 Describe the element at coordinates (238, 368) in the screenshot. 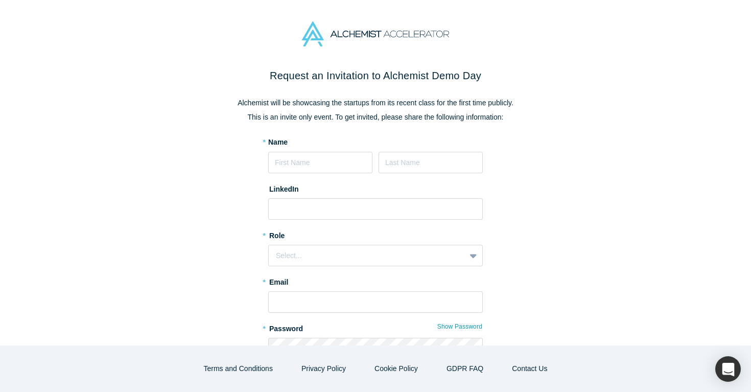

I see `button: Terms and Conditions` at that location.